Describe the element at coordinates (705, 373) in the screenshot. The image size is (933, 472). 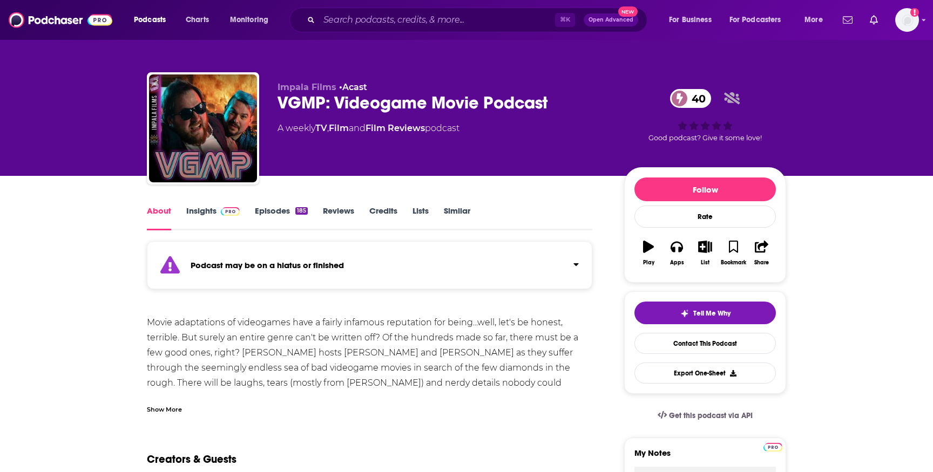
I see `button: Export One-Sheet` at that location.